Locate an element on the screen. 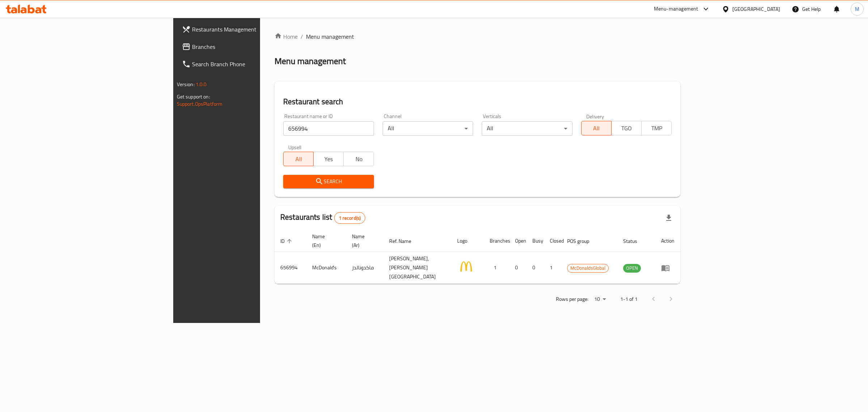 The image size is (868, 412). button: Search is located at coordinates (329, 181).